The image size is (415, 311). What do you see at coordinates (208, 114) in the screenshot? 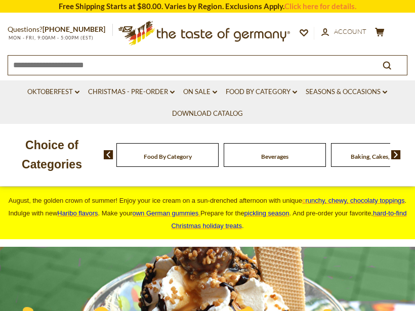
I see `a: Download Catalog` at bounding box center [208, 114].